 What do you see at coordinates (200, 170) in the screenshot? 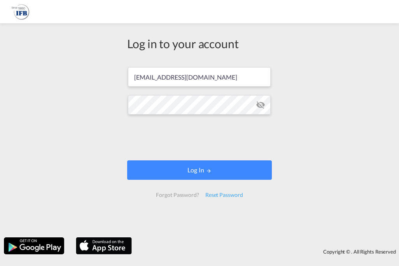
I see `button: LOGIN` at bounding box center [200, 170].